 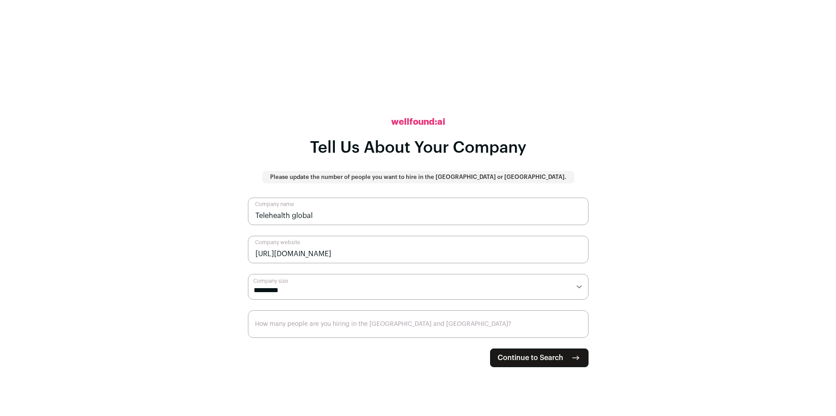 What do you see at coordinates (418, 148) in the screenshot?
I see `h1: Tell Us About Your Company` at bounding box center [418, 148].